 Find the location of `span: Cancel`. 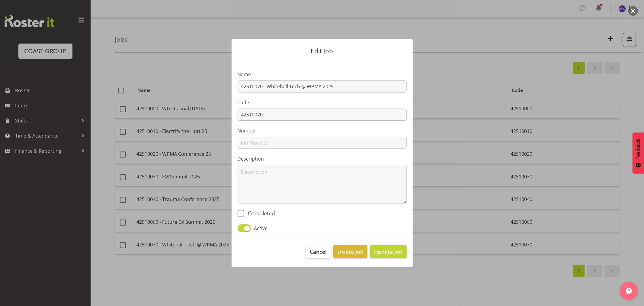

span: Cancel is located at coordinates (318, 252).